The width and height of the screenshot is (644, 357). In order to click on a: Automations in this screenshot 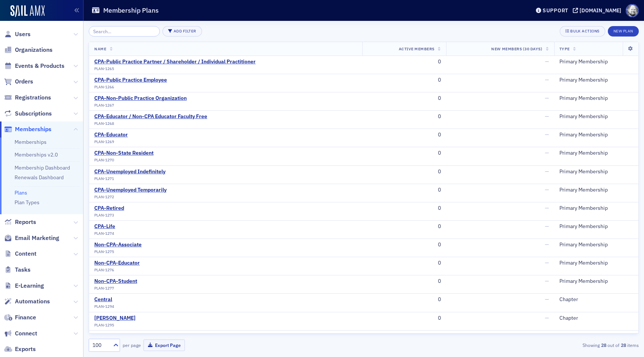, I will do `click(27, 301)`.